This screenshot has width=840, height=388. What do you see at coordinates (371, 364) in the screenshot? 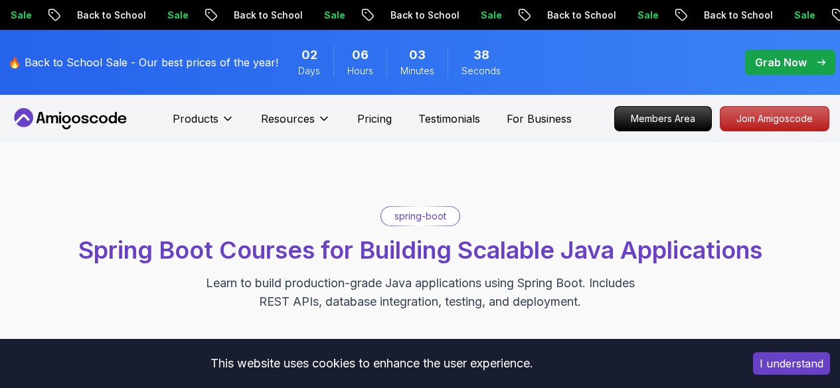
I see `div: This website uses cookies to enhance the user experience.` at bounding box center [371, 364].